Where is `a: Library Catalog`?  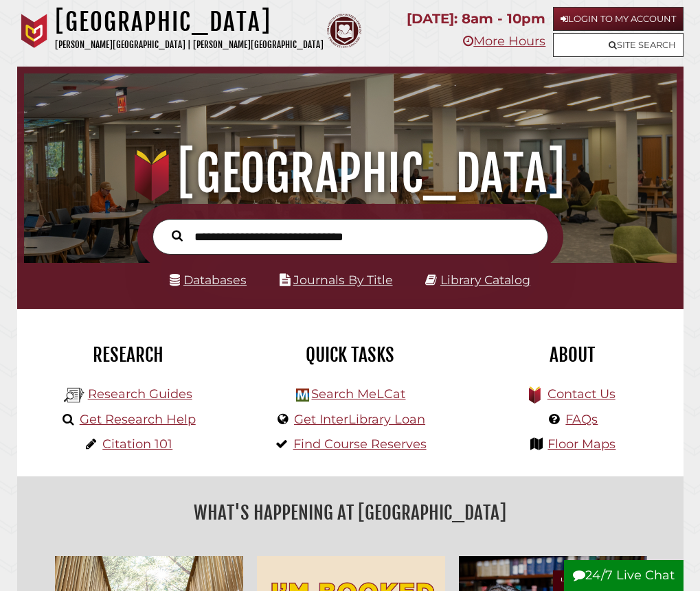 a: Library Catalog is located at coordinates (485, 279).